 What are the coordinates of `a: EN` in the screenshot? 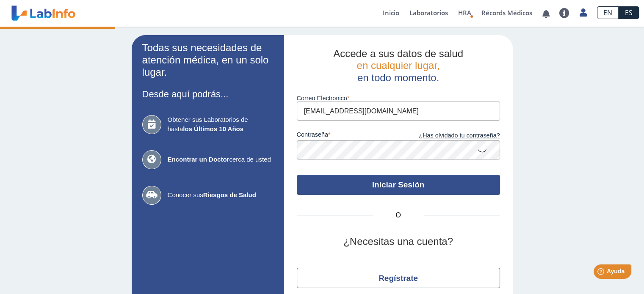 It's located at (608, 13).